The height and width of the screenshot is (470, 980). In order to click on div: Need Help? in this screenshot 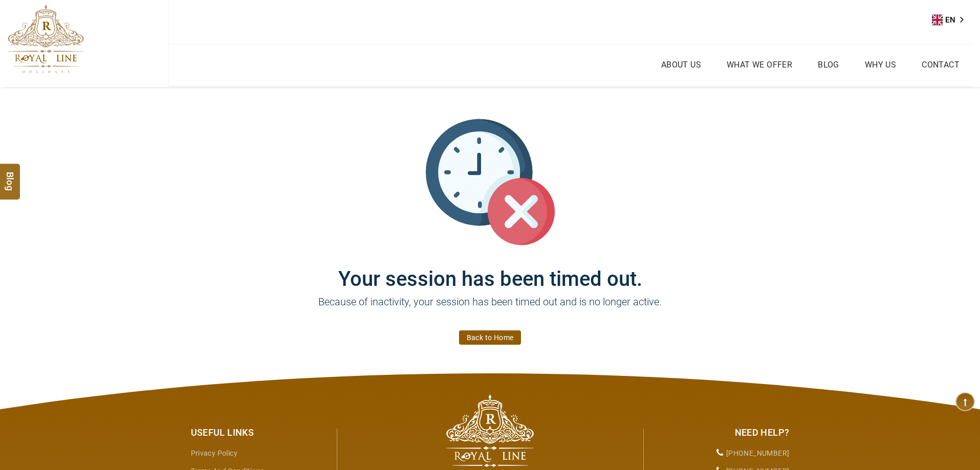, I will do `click(721, 433)`.